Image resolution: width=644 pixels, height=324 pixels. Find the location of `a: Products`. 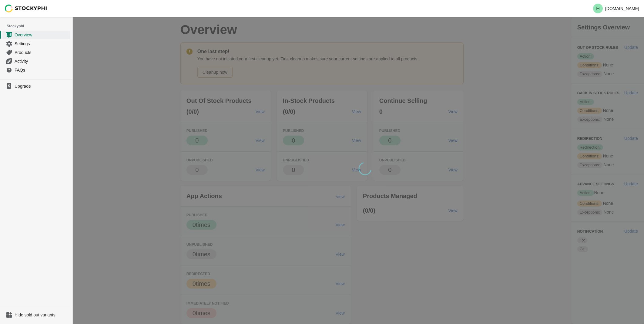

a: Products is located at coordinates (36, 52).